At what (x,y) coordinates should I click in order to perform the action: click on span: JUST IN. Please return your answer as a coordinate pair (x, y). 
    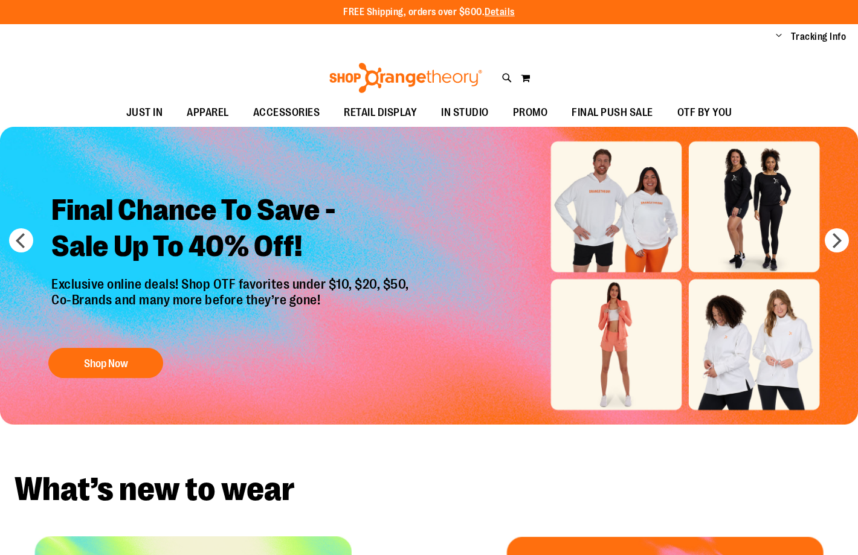
    Looking at the image, I should click on (144, 112).